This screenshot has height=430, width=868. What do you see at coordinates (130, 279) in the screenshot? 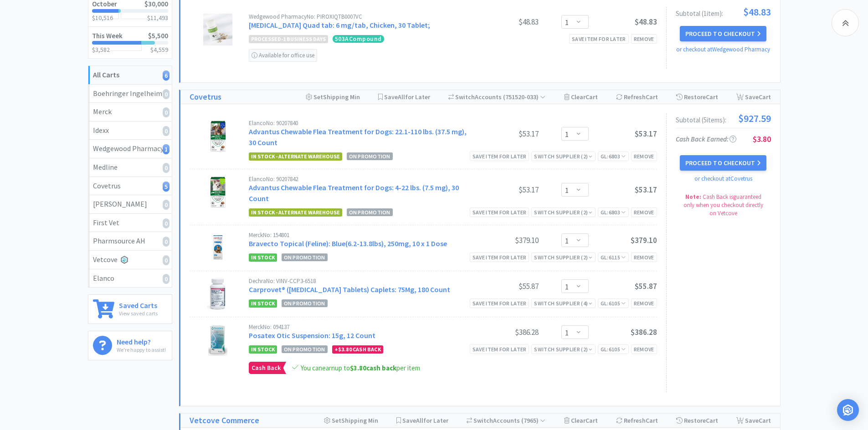
I see `div: Elanco` at bounding box center [130, 279].